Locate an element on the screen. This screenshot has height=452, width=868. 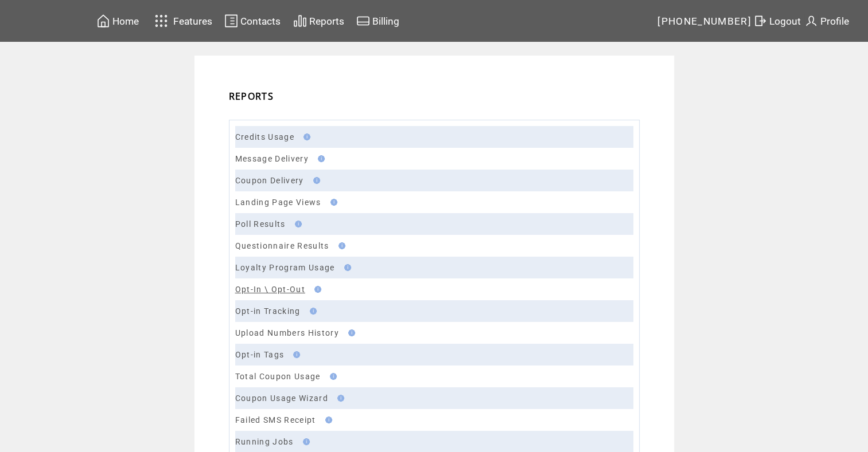
a: Coupon Delivery is located at coordinates (270, 181).